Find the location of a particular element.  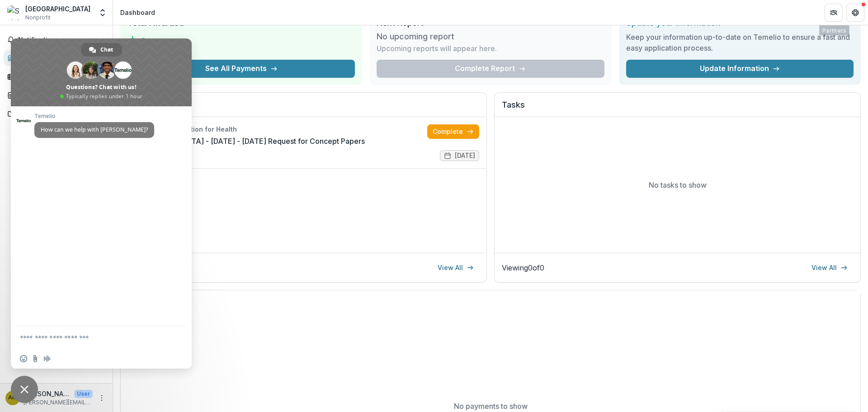

a: Complete is located at coordinates (453, 131).